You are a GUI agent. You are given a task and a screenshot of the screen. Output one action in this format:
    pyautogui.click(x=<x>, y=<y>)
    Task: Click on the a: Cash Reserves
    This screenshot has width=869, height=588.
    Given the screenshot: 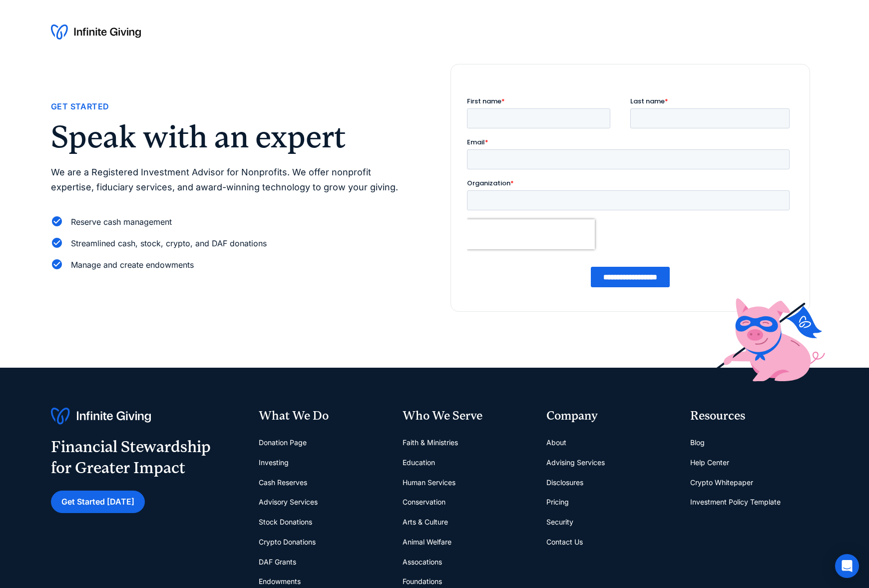 What is the action you would take?
    pyautogui.click(x=283, y=483)
    